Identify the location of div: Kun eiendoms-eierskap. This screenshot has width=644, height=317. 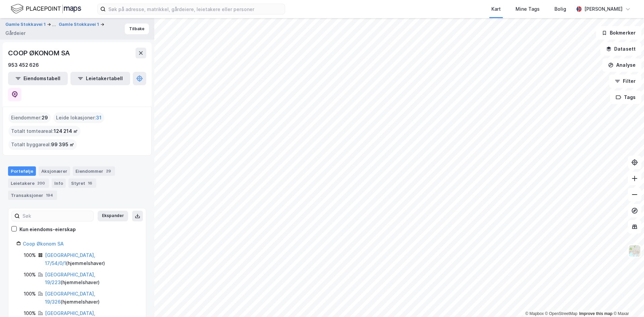
(48, 229).